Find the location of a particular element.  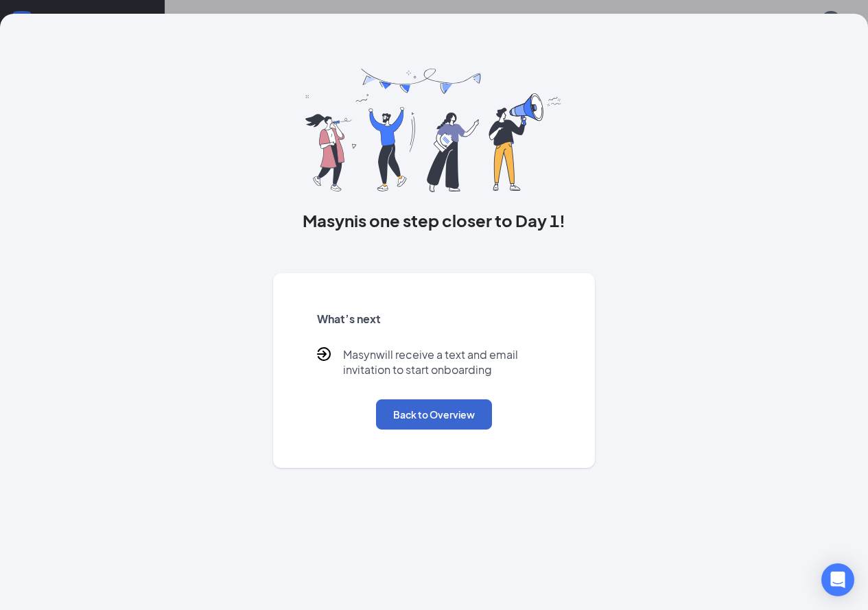

div: Open Intercom Messenger is located at coordinates (838, 580).